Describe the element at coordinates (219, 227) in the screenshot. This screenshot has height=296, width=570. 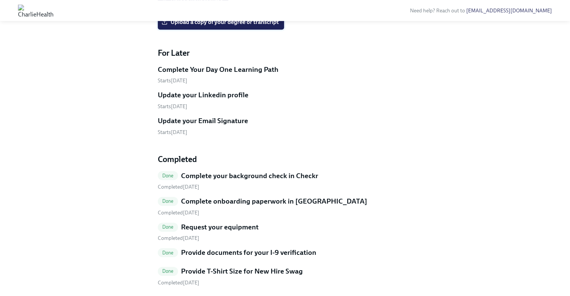
I see `h5: Request your equipment` at that location.